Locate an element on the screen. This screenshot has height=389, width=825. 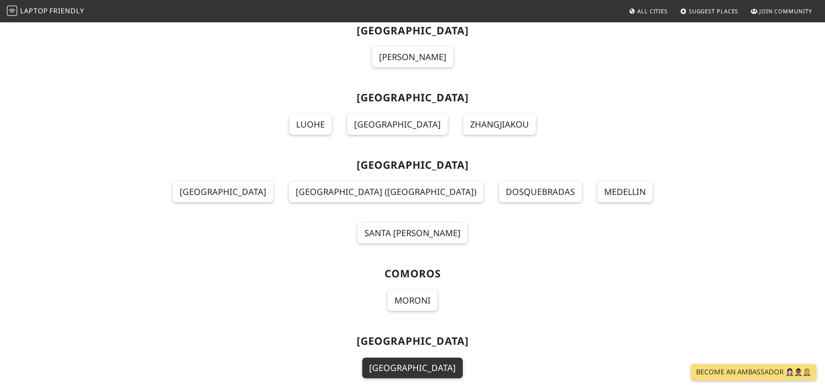
a: Zhangjiakou is located at coordinates (499, 125).